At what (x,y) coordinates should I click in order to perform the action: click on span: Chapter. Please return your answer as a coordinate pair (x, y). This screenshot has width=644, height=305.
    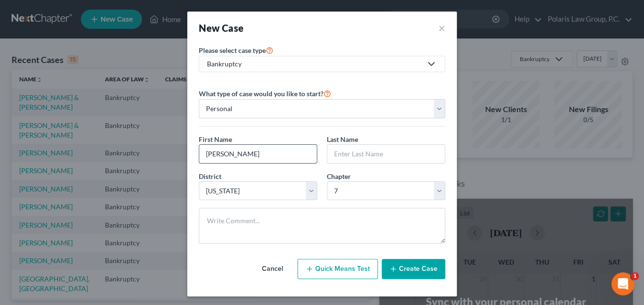
    Looking at the image, I should click on (339, 176).